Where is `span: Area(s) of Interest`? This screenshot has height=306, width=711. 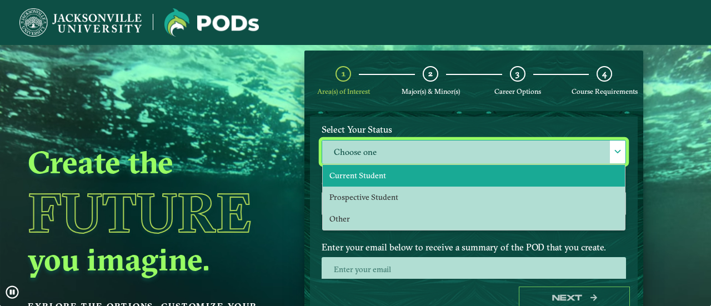
span: Area(s) of Interest is located at coordinates (343, 91).